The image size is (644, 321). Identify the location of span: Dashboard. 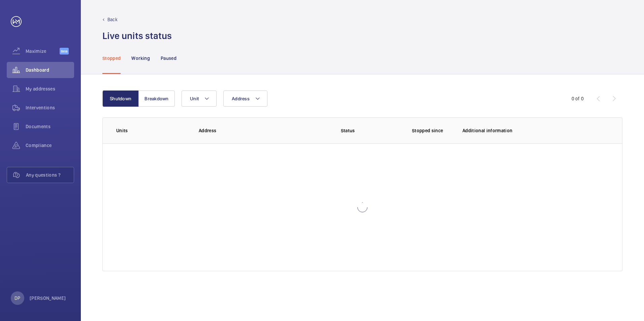
(50, 70).